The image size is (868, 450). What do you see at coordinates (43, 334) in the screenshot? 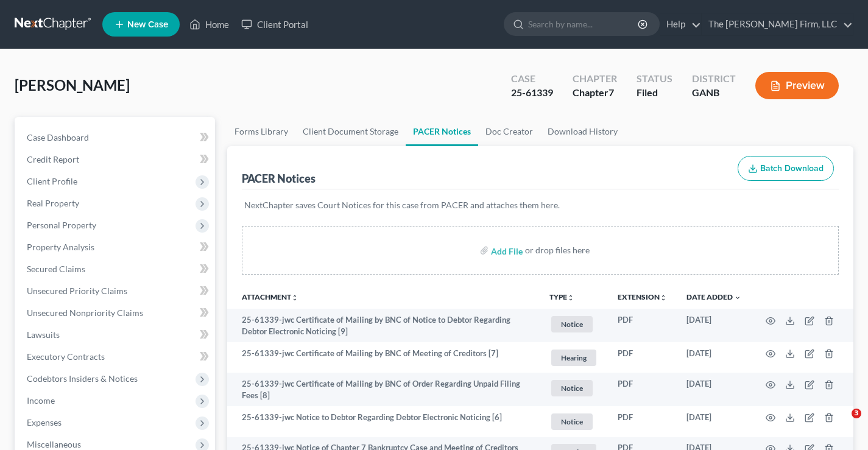
I see `span: Lawsuits` at bounding box center [43, 334].